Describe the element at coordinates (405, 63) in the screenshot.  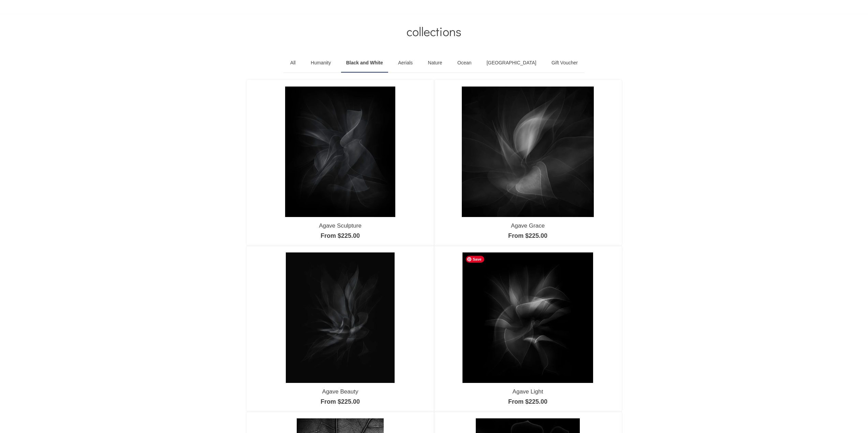
I see `a: Aerials` at that location.